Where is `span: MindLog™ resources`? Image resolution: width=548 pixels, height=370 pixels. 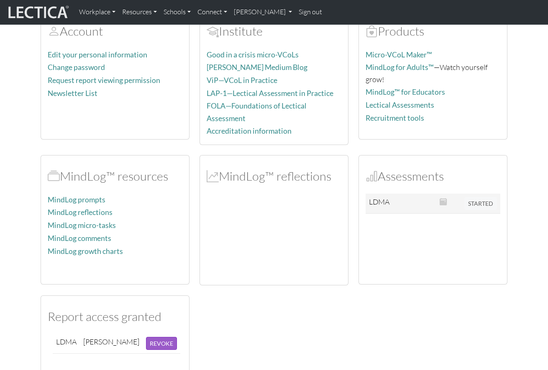
span: MindLog™ resources is located at coordinates (54, 176).